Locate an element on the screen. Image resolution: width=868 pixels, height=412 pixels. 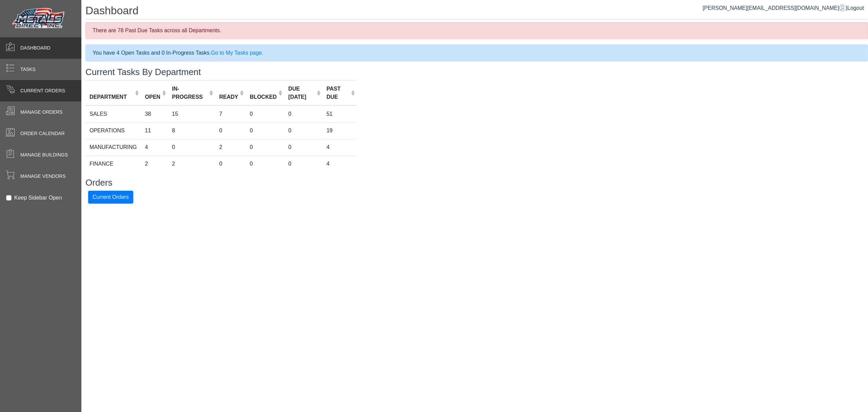
td: 7 is located at coordinates (230, 114).